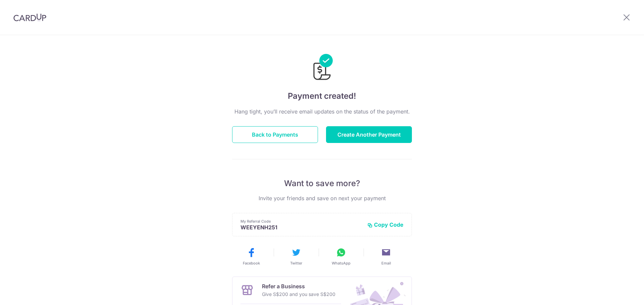 This screenshot has width=644, height=305. What do you see at coordinates (369, 135) in the screenshot?
I see `button: Create Another Payment` at bounding box center [369, 135].